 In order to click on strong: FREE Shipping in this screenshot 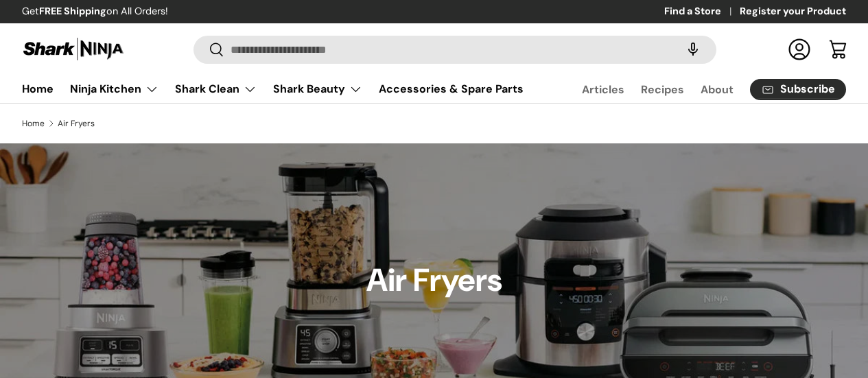, I will do `click(73, 11)`.